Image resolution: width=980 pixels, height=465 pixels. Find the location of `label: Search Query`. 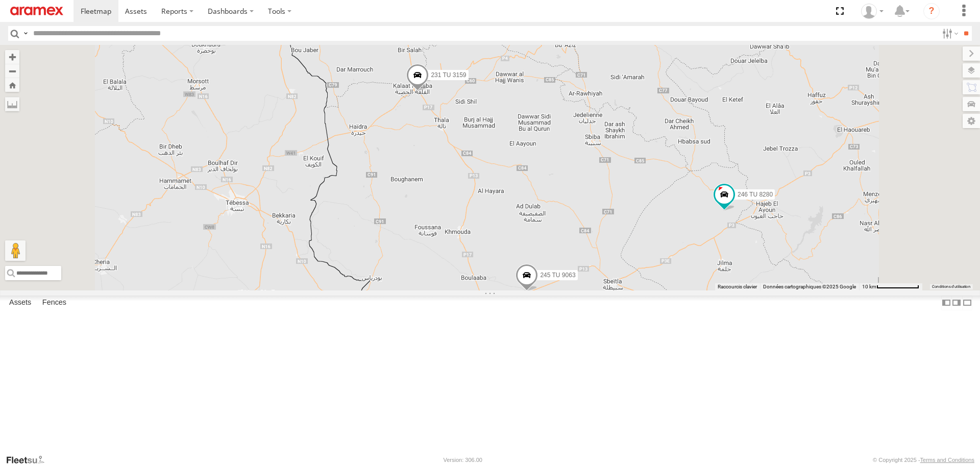

label: Search Query is located at coordinates (26, 33).